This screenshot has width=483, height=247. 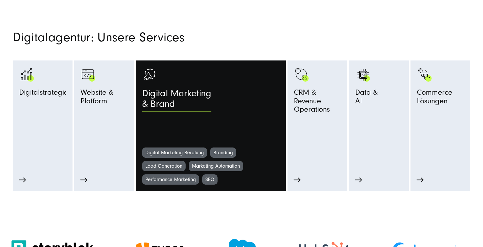 I want to click on a: Branding, so click(x=223, y=152).